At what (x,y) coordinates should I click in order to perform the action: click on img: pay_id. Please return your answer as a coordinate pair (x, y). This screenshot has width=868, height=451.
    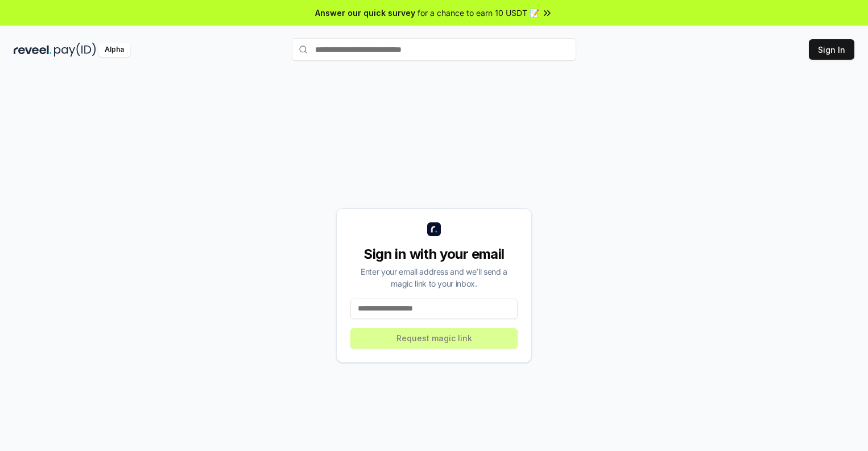
    Looking at the image, I should click on (75, 50).